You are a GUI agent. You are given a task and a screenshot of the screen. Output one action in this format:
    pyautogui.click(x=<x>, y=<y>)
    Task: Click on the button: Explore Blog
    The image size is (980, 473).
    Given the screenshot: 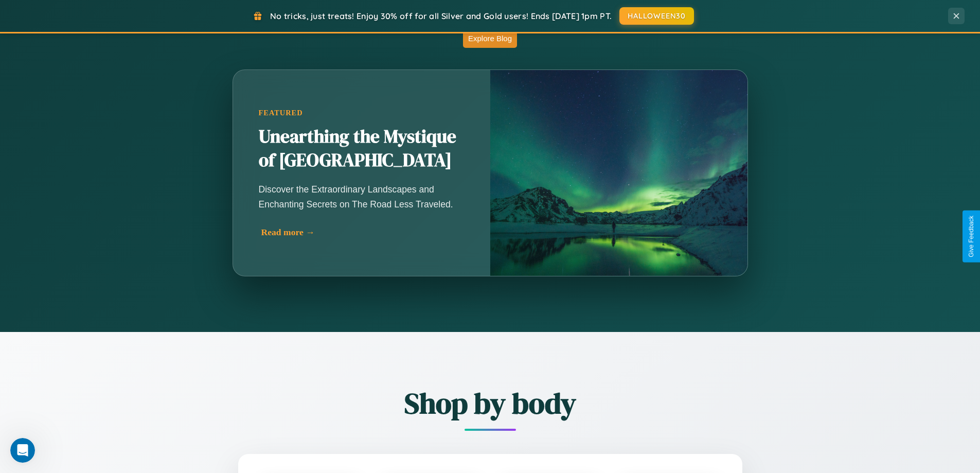 What is the action you would take?
    pyautogui.click(x=490, y=38)
    